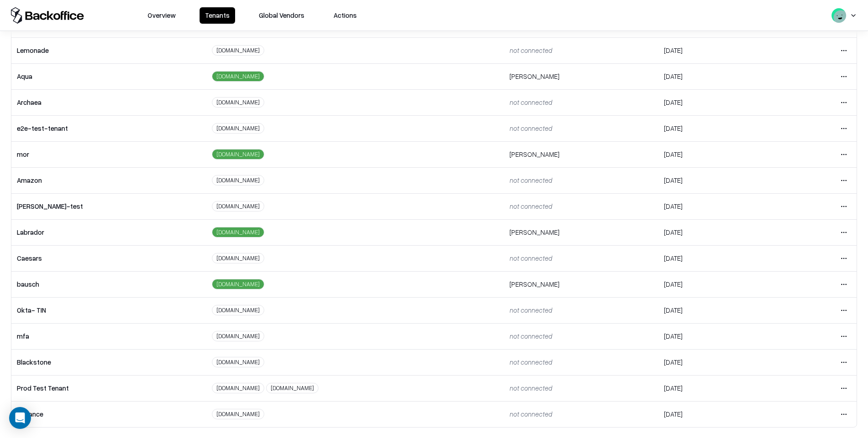 This screenshot has height=438, width=868. What do you see at coordinates (109, 154) in the screenshot?
I see `td: mor` at bounding box center [109, 154].